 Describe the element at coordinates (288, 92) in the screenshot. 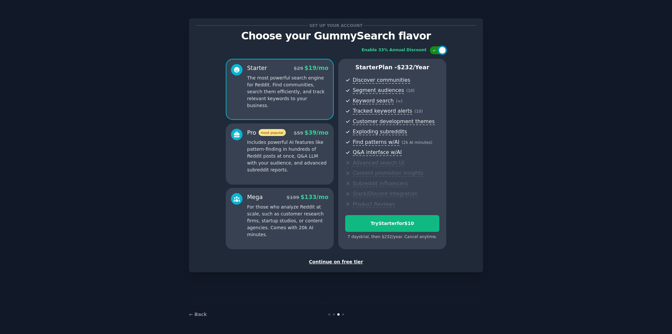

I see `p: The most powerful search engine for Reddit. Find communities, search them efficiently, and track ...` at that location.